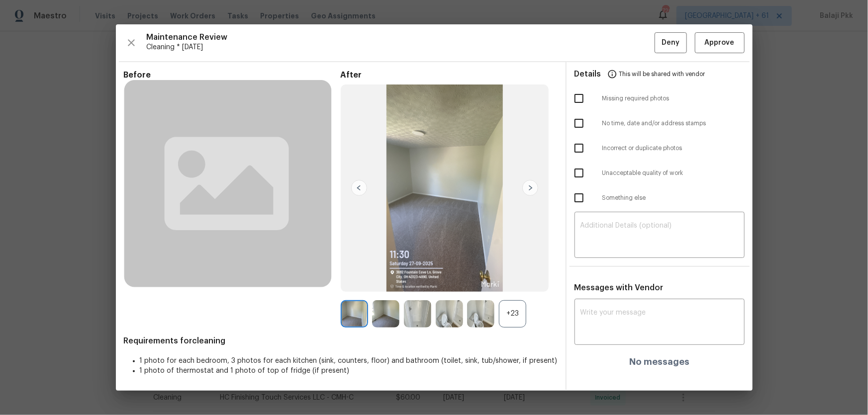 The width and height of the screenshot is (868, 415). I want to click on div: Unacceptable quality of work, so click(659, 173).